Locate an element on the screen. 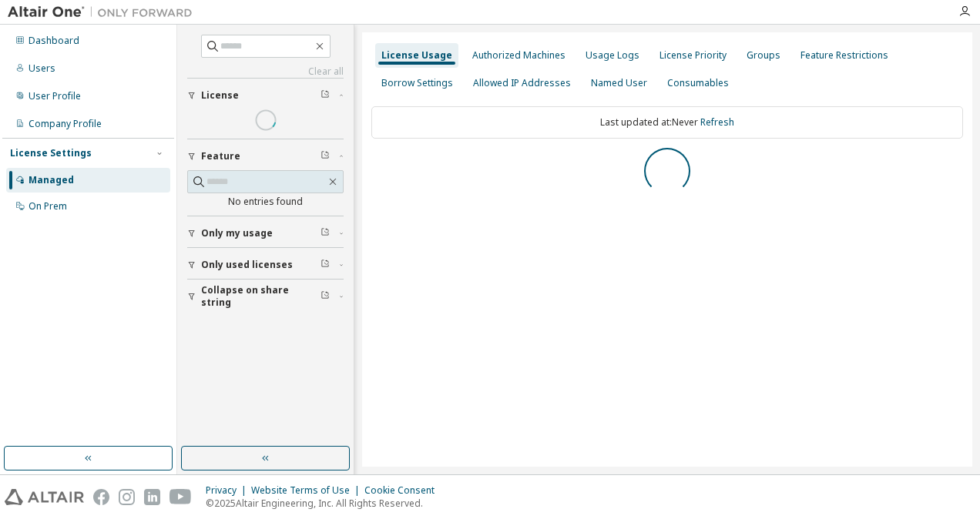  img: facebook.svg is located at coordinates (100, 497).